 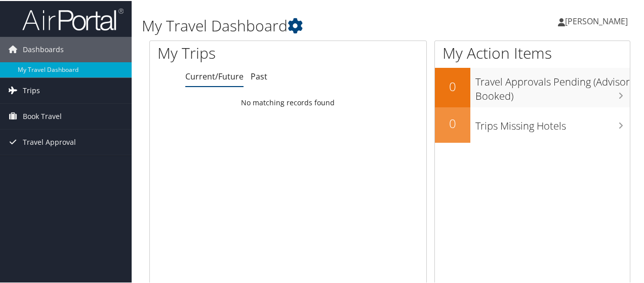 What do you see at coordinates (288, 102) in the screenshot?
I see `td: No matching records found` at bounding box center [288, 102].